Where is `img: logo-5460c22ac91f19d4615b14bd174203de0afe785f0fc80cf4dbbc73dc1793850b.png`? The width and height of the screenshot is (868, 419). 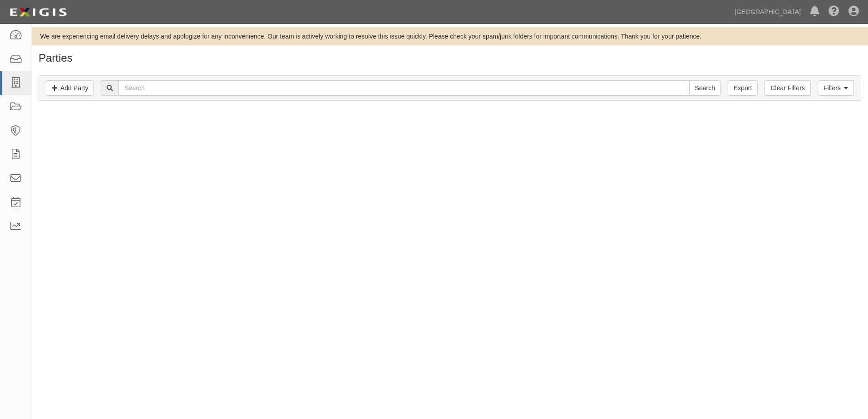
img: logo-5460c22ac91f19d4615b14bd174203de0afe785f0fc80cf4dbbc73dc1793850b.png is located at coordinates (38, 12).